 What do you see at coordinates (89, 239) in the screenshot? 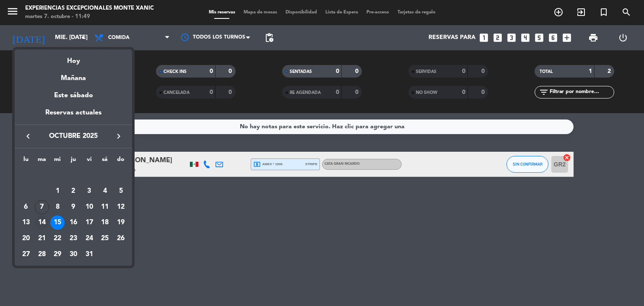
I see `div: 24` at bounding box center [89, 239].